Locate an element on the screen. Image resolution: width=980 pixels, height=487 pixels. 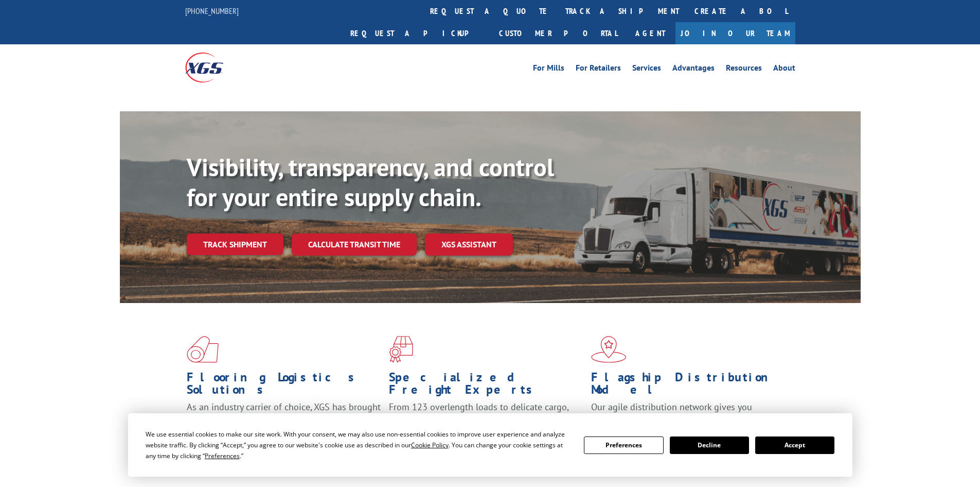
a: Services is located at coordinates (646, 70).